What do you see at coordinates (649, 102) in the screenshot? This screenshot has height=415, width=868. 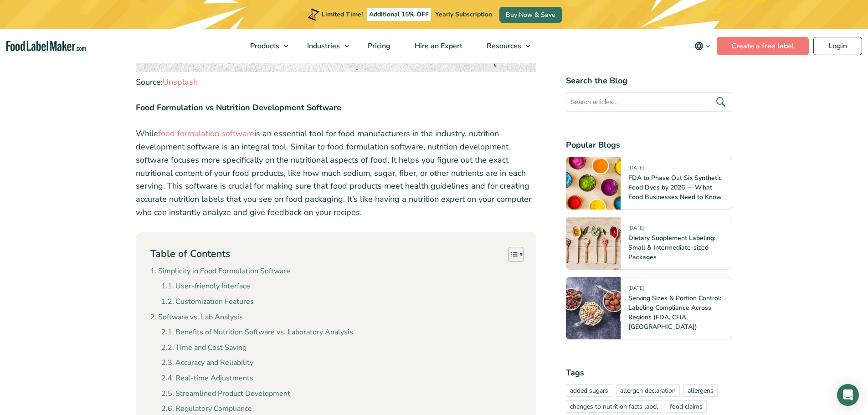 I see `input: Search articles...` at bounding box center [649, 102].